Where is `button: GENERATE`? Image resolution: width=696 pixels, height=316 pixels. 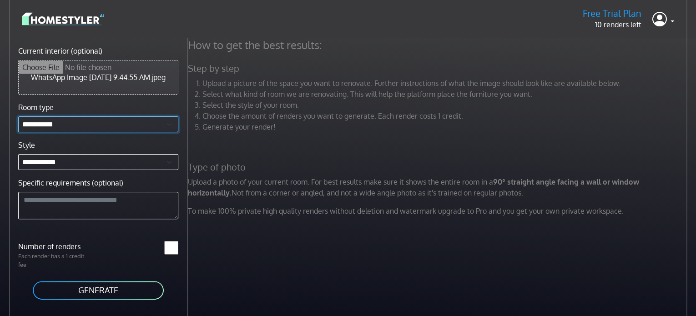 button: GENERATE is located at coordinates (98, 290).